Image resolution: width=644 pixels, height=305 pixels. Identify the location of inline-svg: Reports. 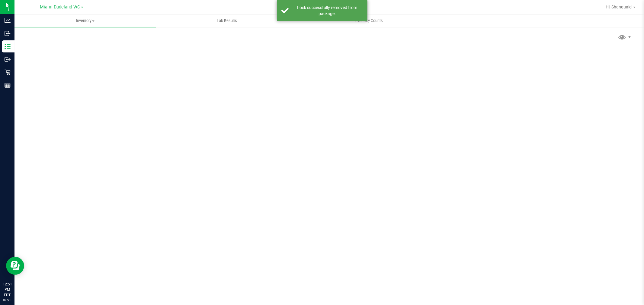
(8, 85).